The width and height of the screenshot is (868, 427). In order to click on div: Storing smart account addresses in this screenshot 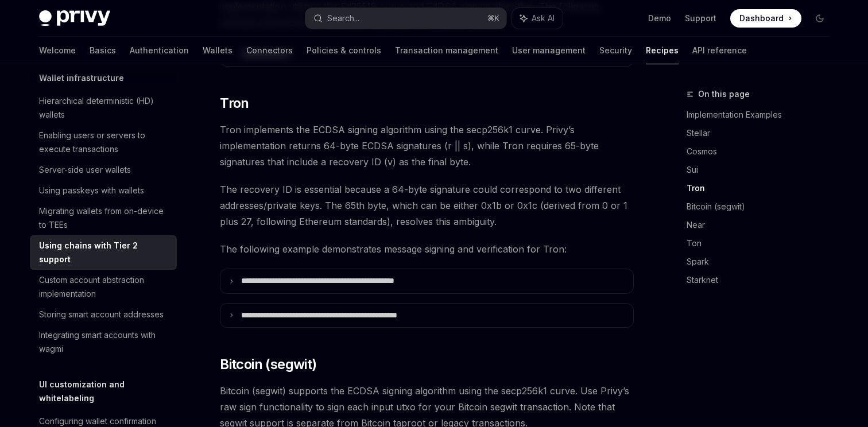, I will do `click(101, 314)`.